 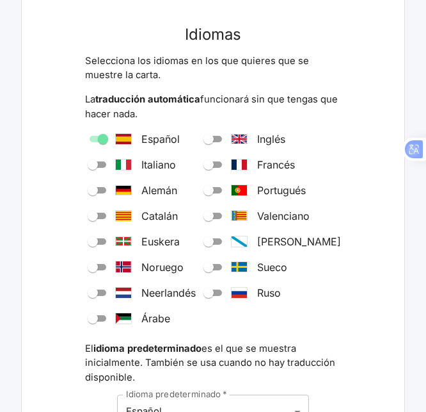 What do you see at coordinates (168, 293) in the screenshot?
I see `span: Neerlandés` at bounding box center [168, 293].